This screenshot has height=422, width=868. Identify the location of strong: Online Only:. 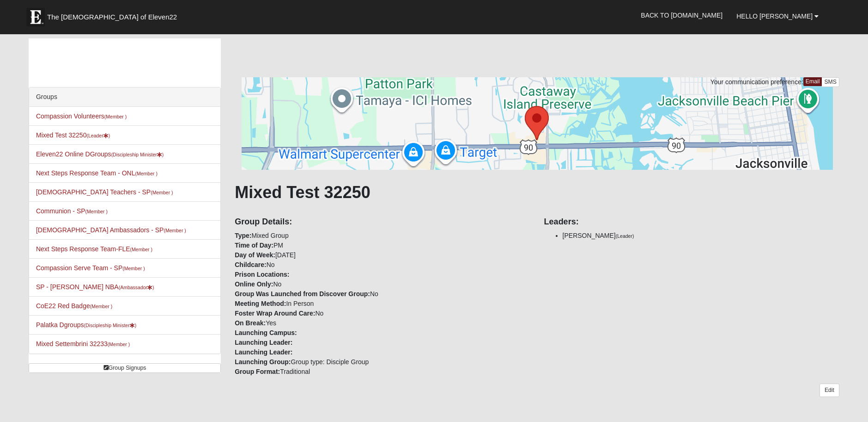
(254, 284).